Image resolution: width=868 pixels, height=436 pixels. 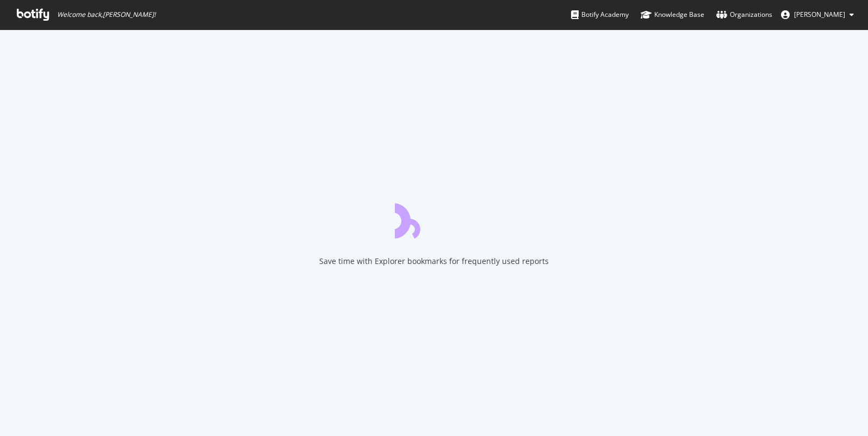 I want to click on div: Knowledge Base, so click(x=673, y=15).